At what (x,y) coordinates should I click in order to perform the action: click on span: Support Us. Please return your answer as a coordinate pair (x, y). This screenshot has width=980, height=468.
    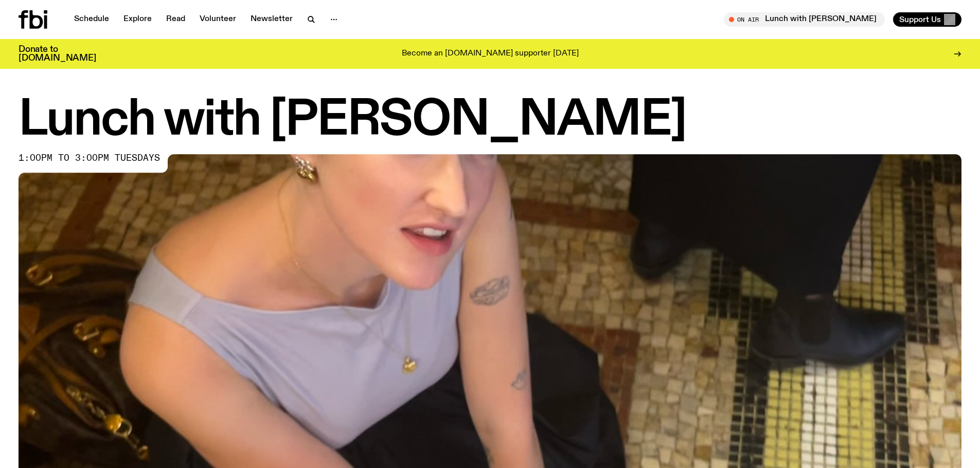
    Looking at the image, I should click on (920, 20).